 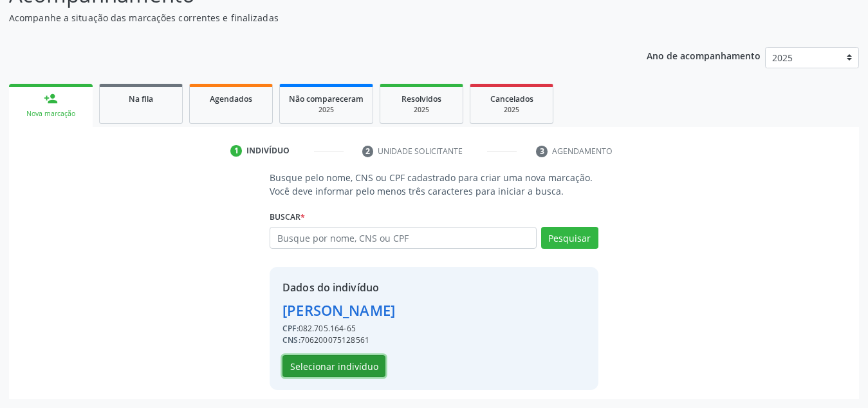 What do you see at coordinates (287, 216) in the screenshot?
I see `label: Buscar` at bounding box center [287, 216].